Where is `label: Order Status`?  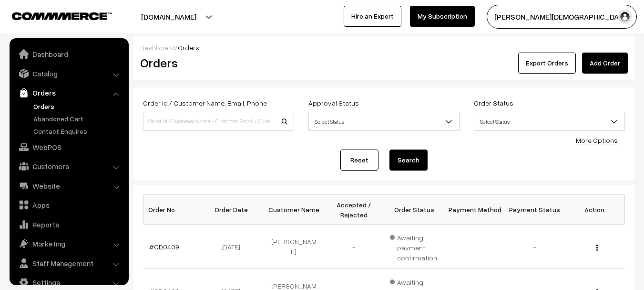
label: Order Status is located at coordinates (494, 103).